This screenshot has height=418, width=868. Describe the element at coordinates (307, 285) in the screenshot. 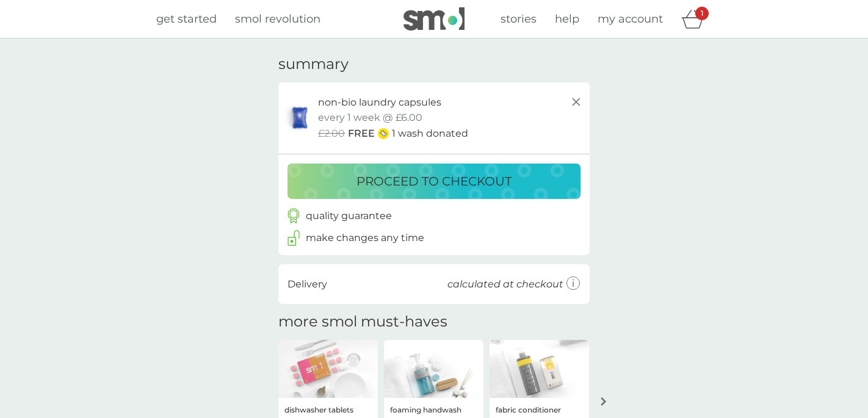

I see `p: Delivery` at that location.